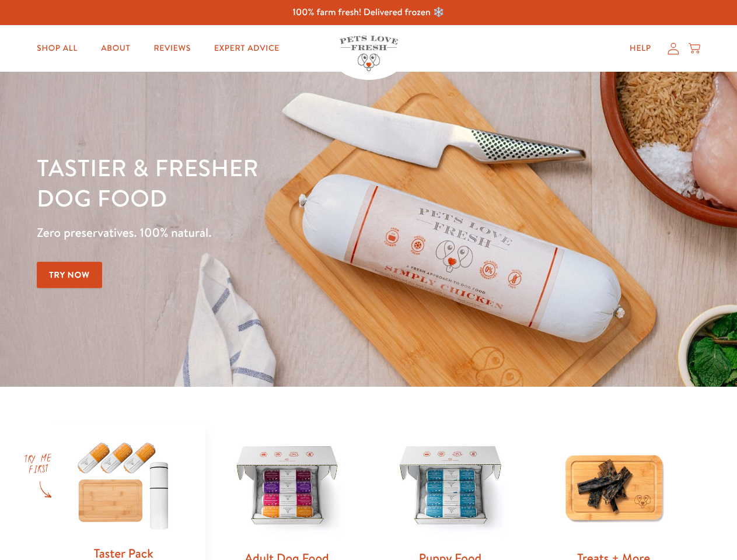 This screenshot has height=560, width=737. Describe the element at coordinates (369, 53) in the screenshot. I see `img: Pets Love Fresh` at that location.